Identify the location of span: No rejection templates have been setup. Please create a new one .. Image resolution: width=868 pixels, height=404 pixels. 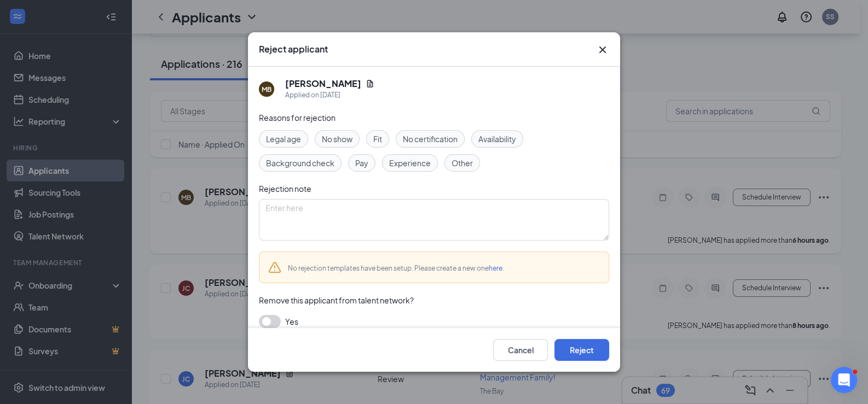
(395, 268).